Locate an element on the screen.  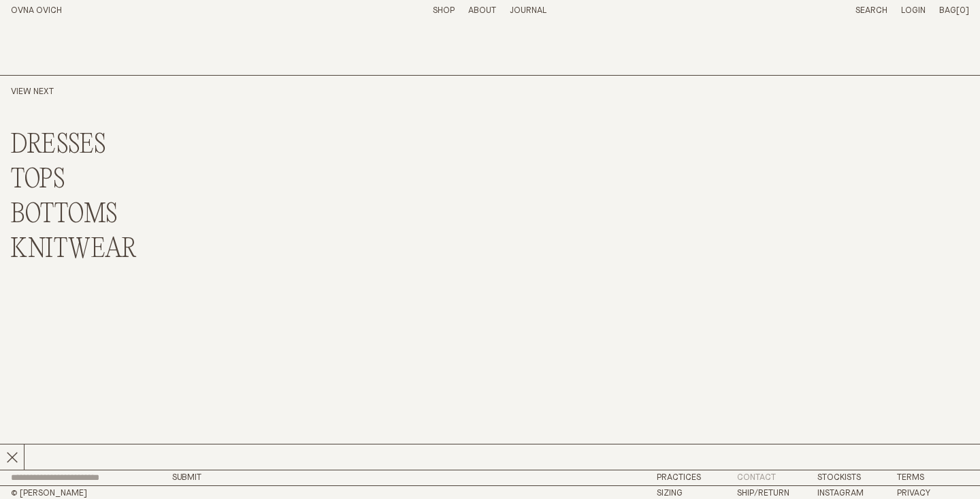
a: BOTTOMS is located at coordinates (64, 215).